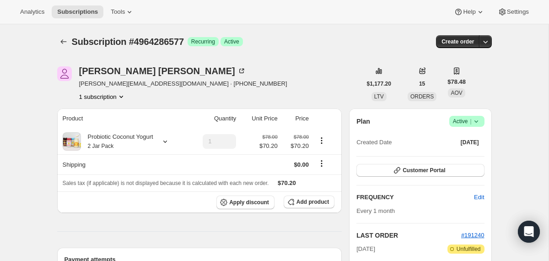 The width and height of the screenshot is (549, 261). I want to click on span: Edit, so click(479, 197).